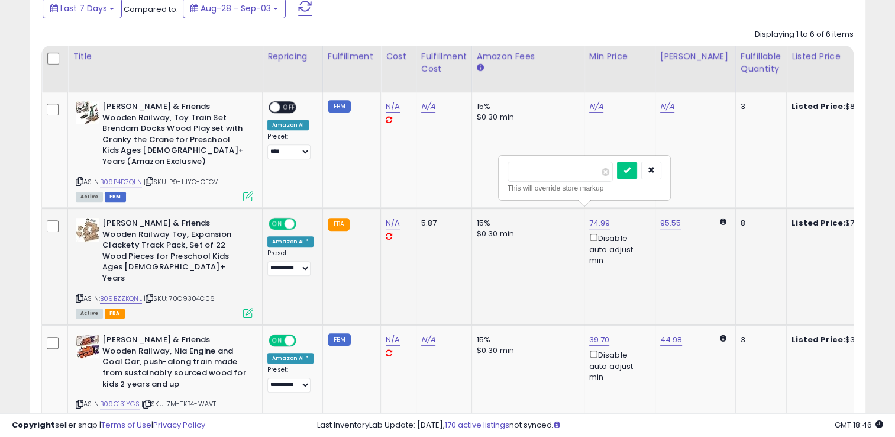 Image resolution: width=895 pixels, height=437 pixels. I want to click on a: Privacy Policy, so click(179, 424).